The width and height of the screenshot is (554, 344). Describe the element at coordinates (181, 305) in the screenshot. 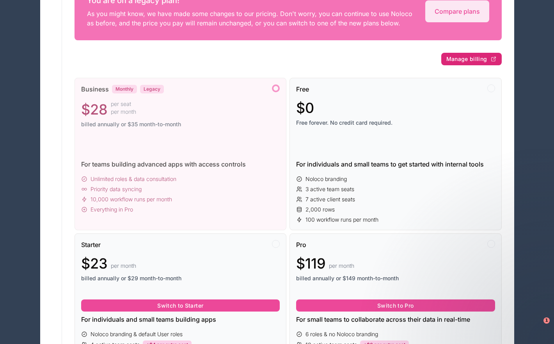

I see `button: Switch to Starter` at that location.